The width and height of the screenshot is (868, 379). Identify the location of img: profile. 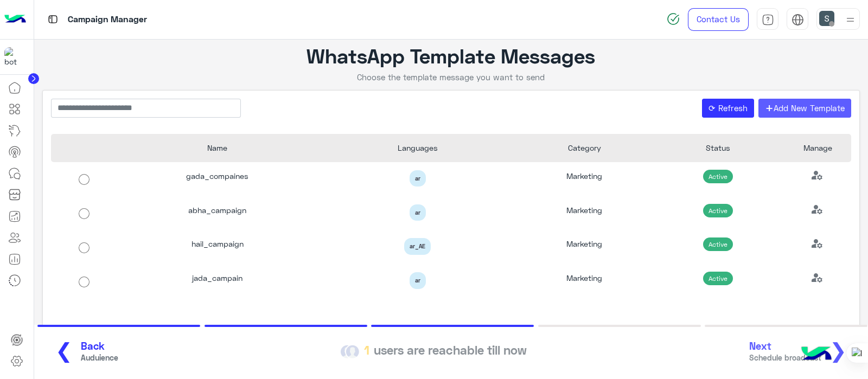
(850, 20).